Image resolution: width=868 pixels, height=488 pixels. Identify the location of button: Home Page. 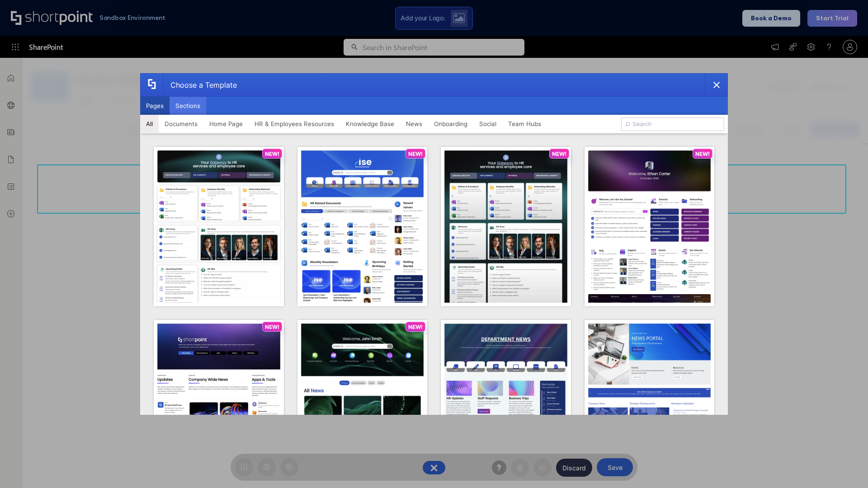
(226, 123).